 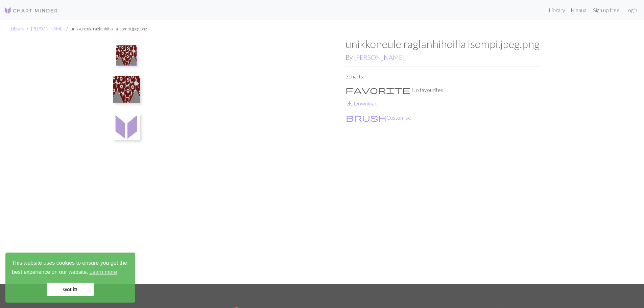 I want to click on a: Manual, so click(x=579, y=10).